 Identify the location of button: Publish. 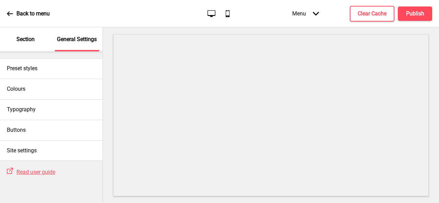
(415, 14).